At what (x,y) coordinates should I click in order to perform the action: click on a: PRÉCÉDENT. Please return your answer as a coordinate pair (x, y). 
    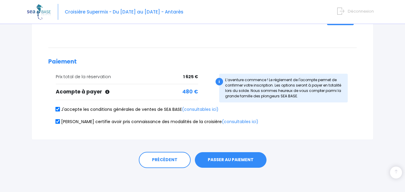
    Looking at the image, I should click on (165, 160).